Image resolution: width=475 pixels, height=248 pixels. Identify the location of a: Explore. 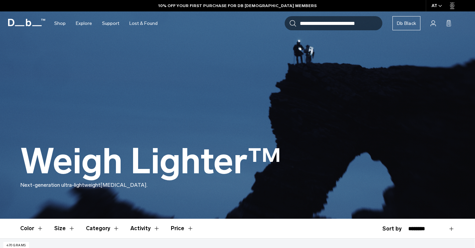
(84, 23).